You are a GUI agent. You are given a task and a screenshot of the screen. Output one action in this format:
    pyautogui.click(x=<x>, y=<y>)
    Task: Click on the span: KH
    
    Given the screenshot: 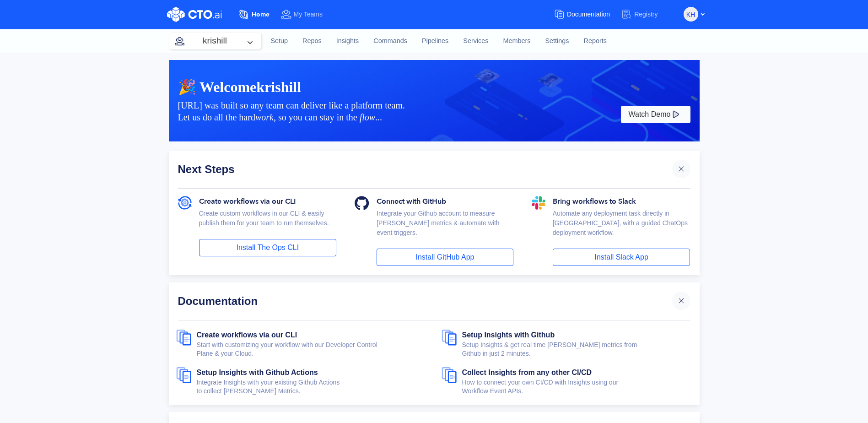 What is the action you would take?
    pyautogui.click(x=691, y=15)
    